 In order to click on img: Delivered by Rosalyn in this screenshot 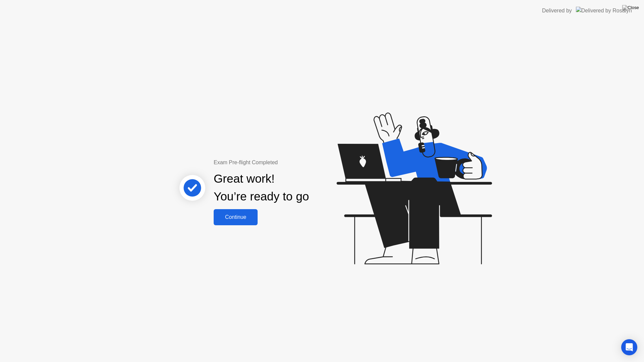, I will do `click(603, 10)`.